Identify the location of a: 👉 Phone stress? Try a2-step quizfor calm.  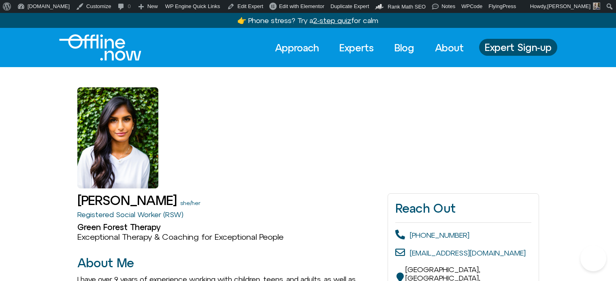
(308, 20).